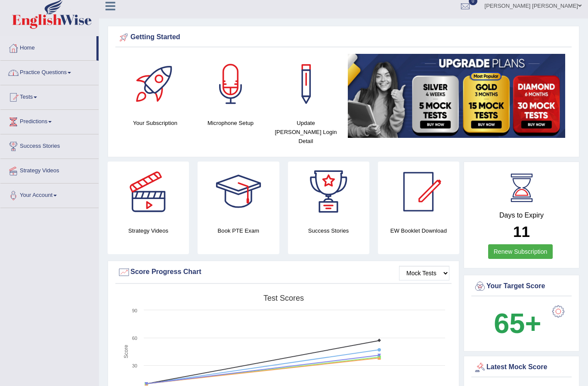 The width and height of the screenshot is (588, 386). Describe the element at coordinates (521, 367) in the screenshot. I see `div: Latest Mock Score` at that location.